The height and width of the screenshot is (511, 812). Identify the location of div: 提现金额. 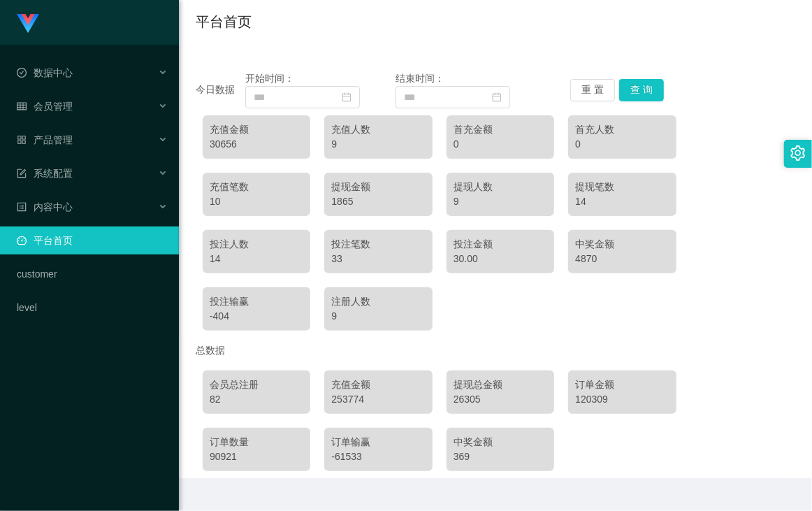
(378, 187).